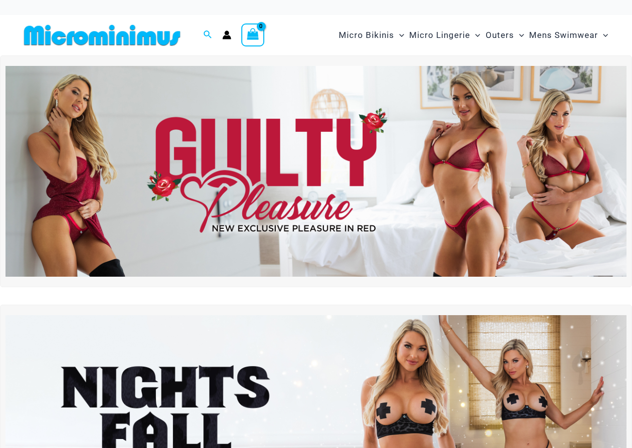 Image resolution: width=632 pixels, height=448 pixels. I want to click on a: Micro BikinisMenu ToggleMenu Toggle, so click(371, 35).